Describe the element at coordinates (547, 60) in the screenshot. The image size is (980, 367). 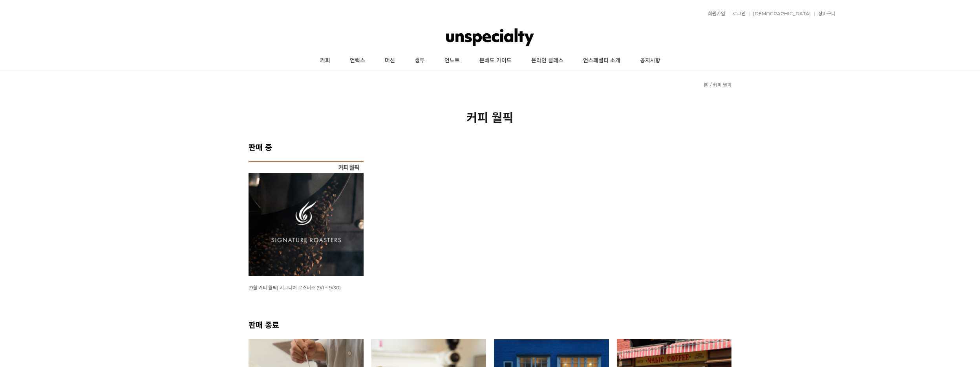
I see `a: 온라인 클래스` at that location.